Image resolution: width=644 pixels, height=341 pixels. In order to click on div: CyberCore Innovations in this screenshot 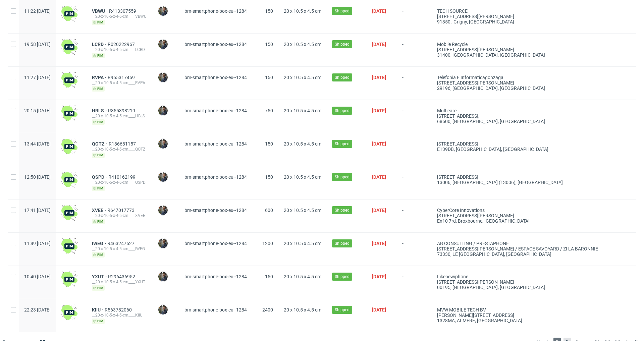, I will do `click(517, 210)`.